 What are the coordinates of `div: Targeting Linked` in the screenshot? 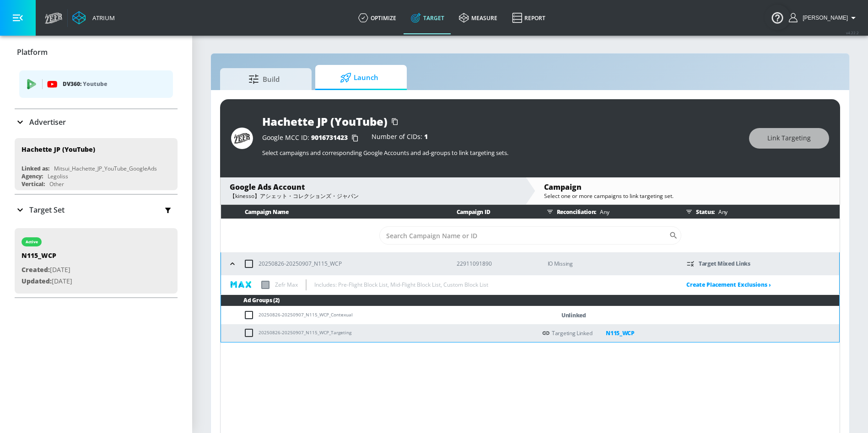 It's located at (593, 333).